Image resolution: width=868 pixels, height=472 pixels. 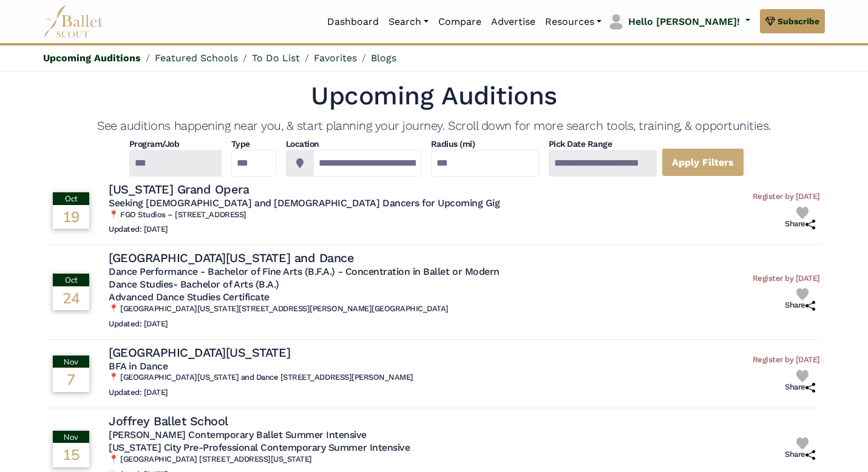 What do you see at coordinates (703, 161) in the screenshot?
I see `a: Apply Filters` at bounding box center [703, 161].